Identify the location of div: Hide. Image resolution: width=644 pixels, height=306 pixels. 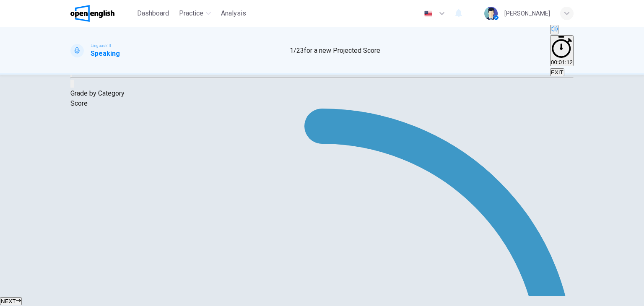
(562, 51).